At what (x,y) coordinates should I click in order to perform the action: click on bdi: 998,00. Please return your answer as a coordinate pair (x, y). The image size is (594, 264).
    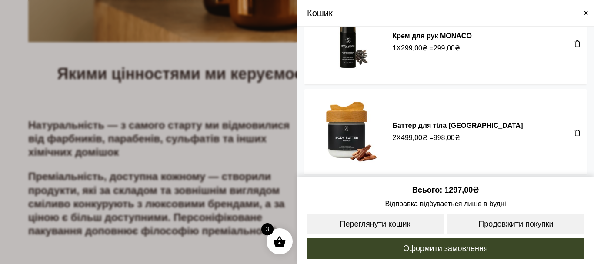
    Looking at the image, I should click on (446, 137).